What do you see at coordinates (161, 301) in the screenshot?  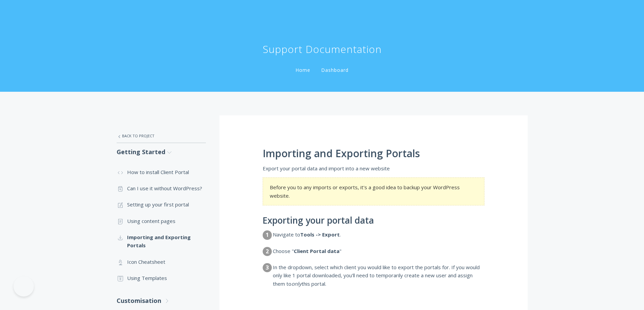 I see `a: Customisation` at bounding box center [161, 301].